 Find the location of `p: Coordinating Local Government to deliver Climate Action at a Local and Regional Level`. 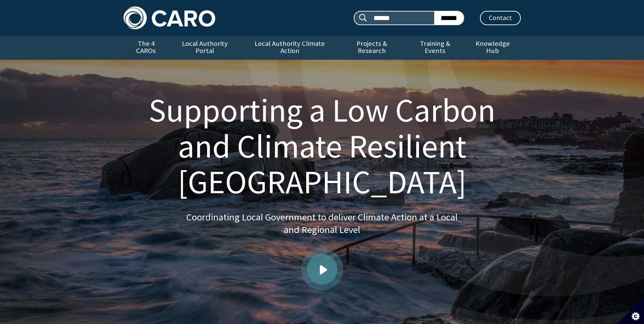

p: Coordinating Local Government to deliver Climate Action at a Local and Regional Level is located at coordinates (322, 223).